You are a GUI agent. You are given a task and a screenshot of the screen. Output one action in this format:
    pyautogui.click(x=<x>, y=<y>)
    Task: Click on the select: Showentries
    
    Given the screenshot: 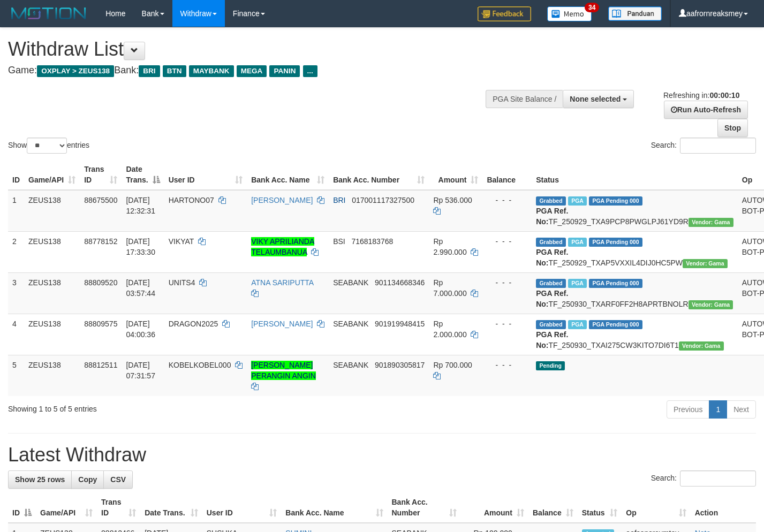 What is the action you would take?
    pyautogui.click(x=47, y=146)
    